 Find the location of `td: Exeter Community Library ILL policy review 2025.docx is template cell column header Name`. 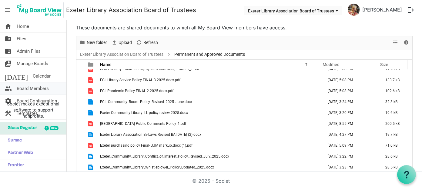

td: Exeter Community Library ILL policy review 2025.docx is template cell column header Name is located at coordinates (210, 113).